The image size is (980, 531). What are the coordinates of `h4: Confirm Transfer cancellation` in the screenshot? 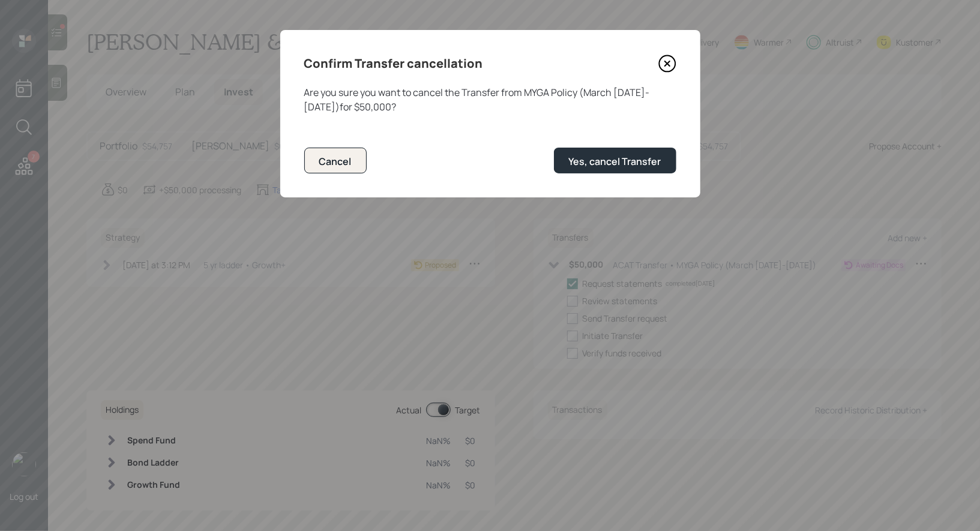 It's located at (393, 63).